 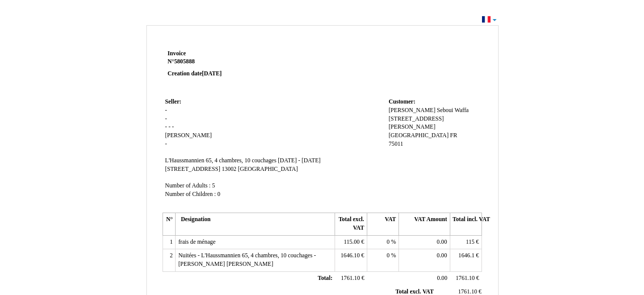 I want to click on span: Invoice, so click(x=176, y=53).